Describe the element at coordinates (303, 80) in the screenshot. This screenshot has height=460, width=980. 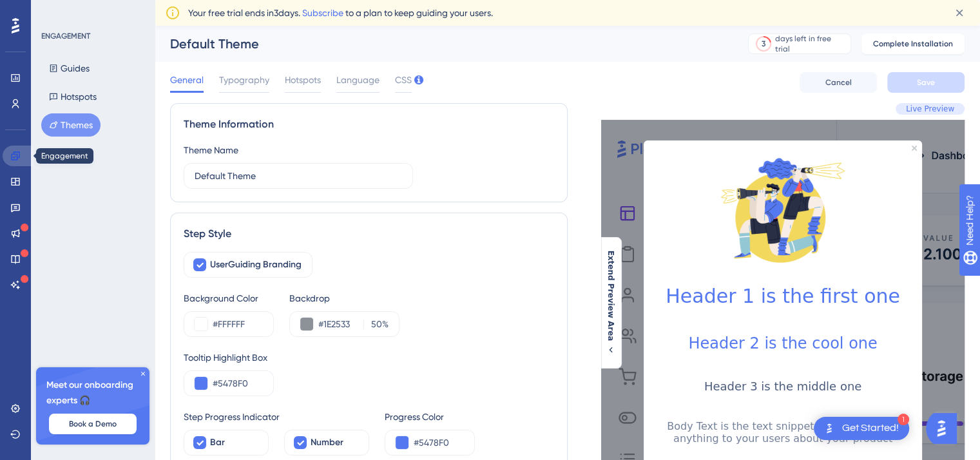
I see `span: Hotspots` at that location.